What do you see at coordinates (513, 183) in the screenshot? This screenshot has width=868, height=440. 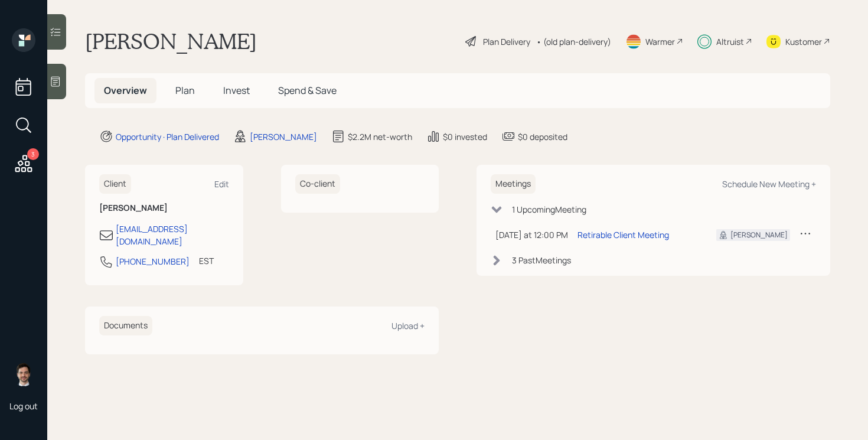 I see `h6: Meetings` at bounding box center [513, 183].